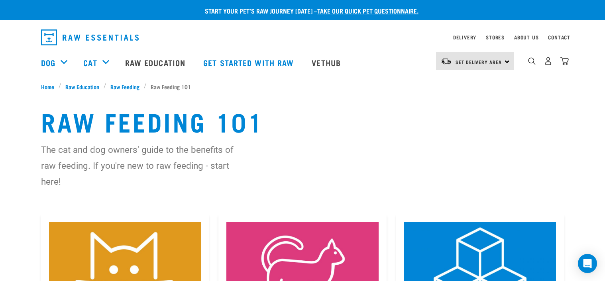 The image size is (605, 281). I want to click on img: Raw Essentials Logo, so click(90, 37).